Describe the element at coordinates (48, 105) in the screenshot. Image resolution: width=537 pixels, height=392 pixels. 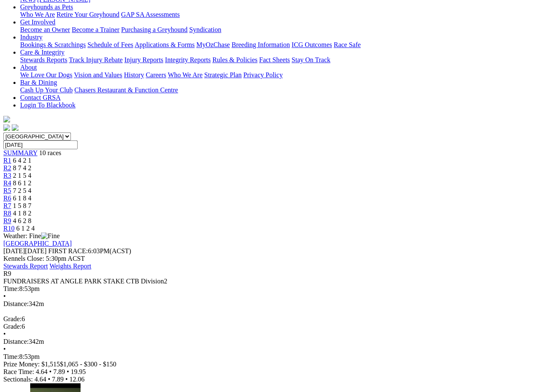
I see `a: Login To Blackbook` at that location.